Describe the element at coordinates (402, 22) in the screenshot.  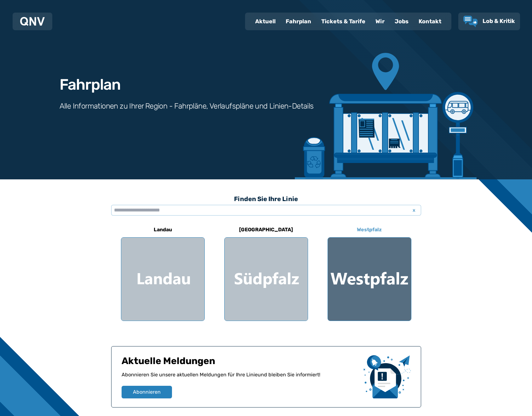
I see `a: Jobs` at that location.